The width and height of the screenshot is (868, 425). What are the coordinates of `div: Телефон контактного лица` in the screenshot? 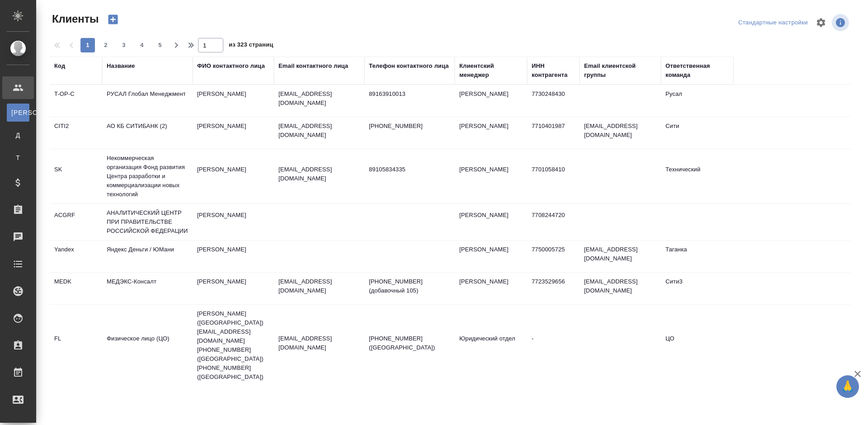 It's located at (409, 66).